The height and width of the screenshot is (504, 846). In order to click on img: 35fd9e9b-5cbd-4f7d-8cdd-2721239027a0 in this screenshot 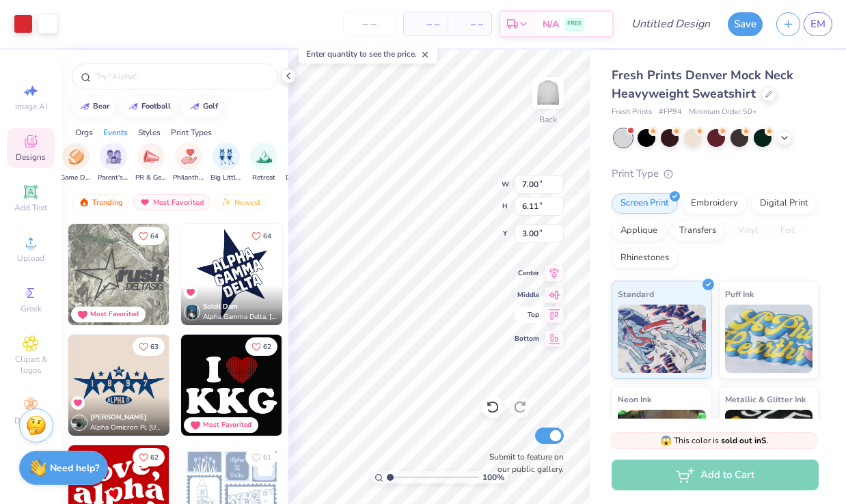, I will do `click(119, 275)`.